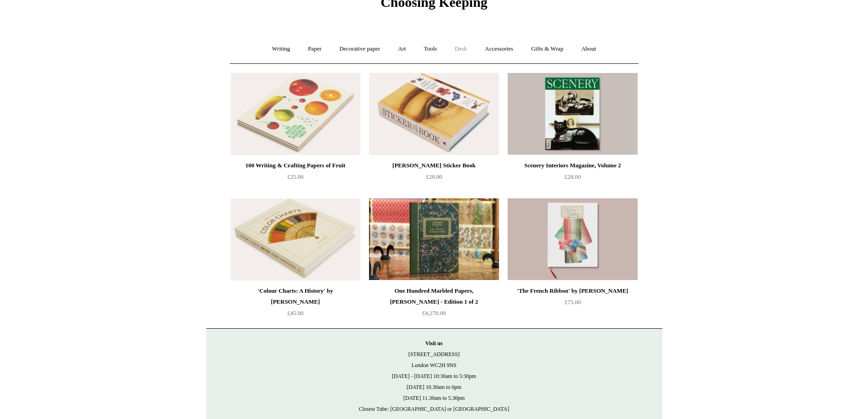 Image resolution: width=868 pixels, height=419 pixels. I want to click on a: Gifts & Wrap, so click(547, 49).